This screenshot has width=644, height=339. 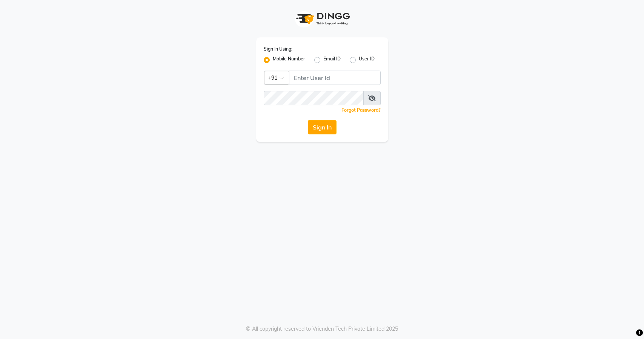 What do you see at coordinates (361, 110) in the screenshot?
I see `a: Forgot Password?` at bounding box center [361, 110].